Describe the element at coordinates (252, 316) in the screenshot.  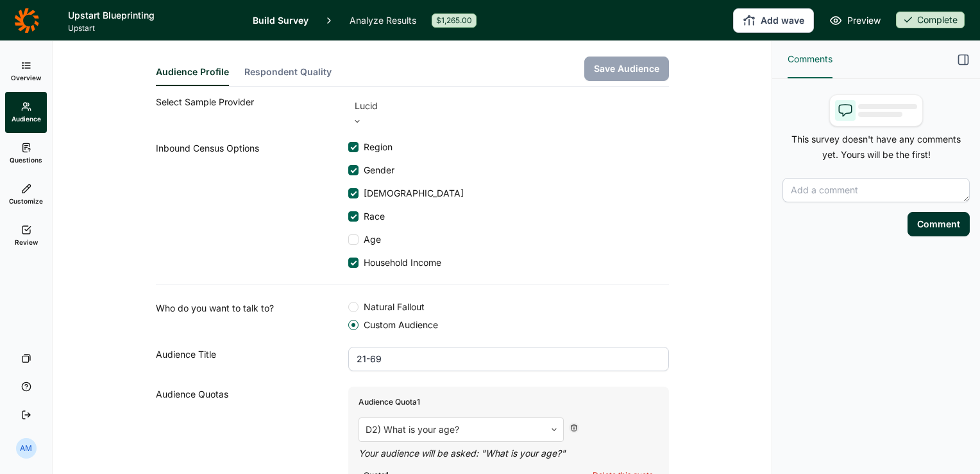
I see `div: Who do you want to talk to?` at that location.